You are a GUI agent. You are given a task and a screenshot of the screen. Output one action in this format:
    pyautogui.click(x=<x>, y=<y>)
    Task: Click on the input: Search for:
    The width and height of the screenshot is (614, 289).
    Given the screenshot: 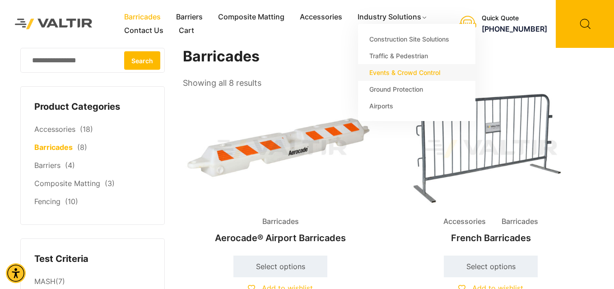 What is the action you would take?
    pyautogui.click(x=93, y=60)
    